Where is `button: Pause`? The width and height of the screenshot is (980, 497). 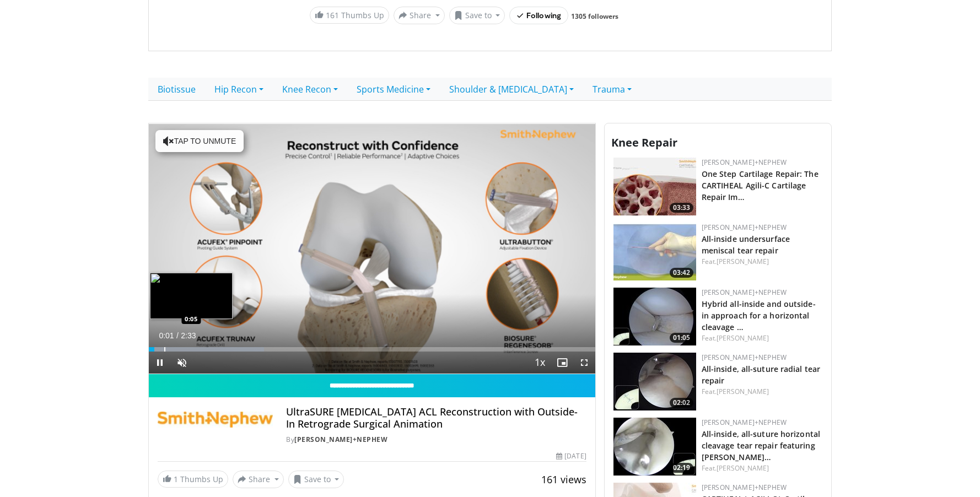 button: Pause is located at coordinates (160, 363).